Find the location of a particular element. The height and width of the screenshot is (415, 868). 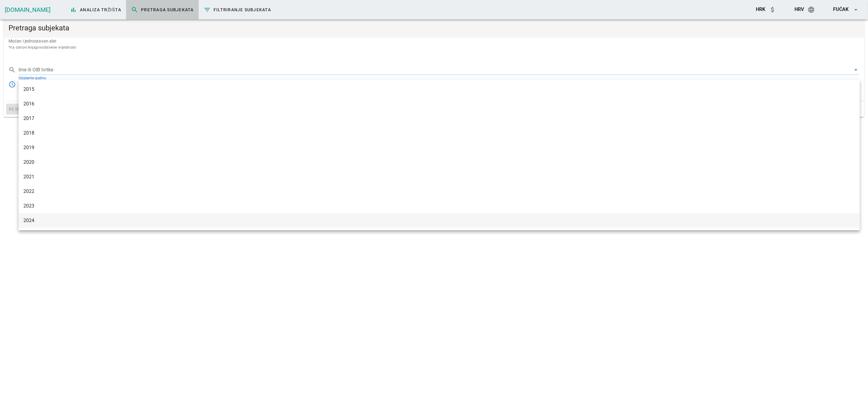

span: Filtriranje subjekata is located at coordinates (237, 10).